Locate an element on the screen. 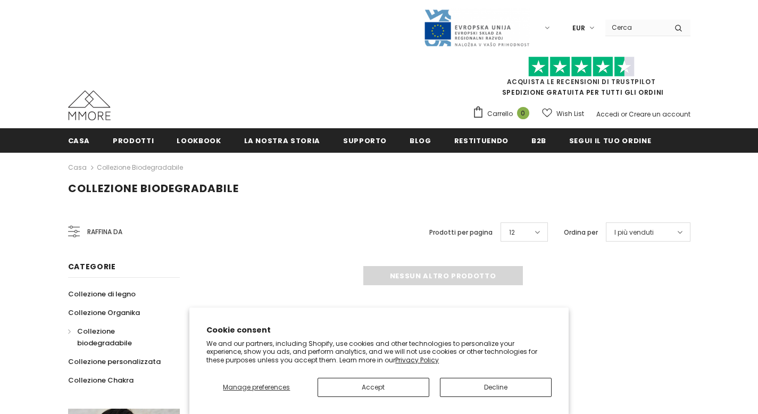 Image resolution: width=758 pixels, height=414 pixels. span: 0 is located at coordinates (523, 113).